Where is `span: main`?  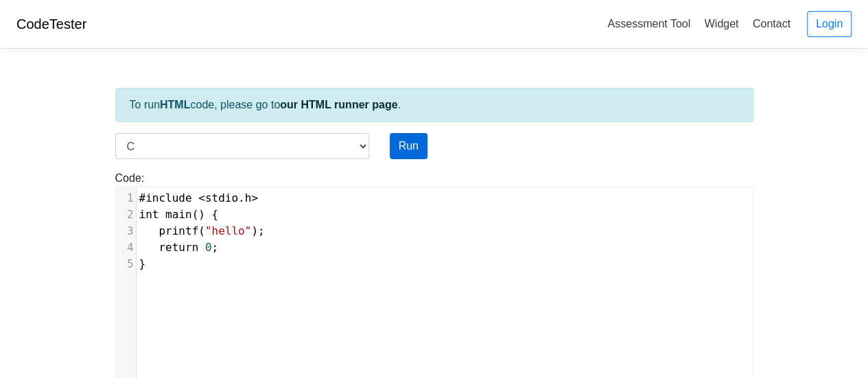
span: main is located at coordinates (178, 214).